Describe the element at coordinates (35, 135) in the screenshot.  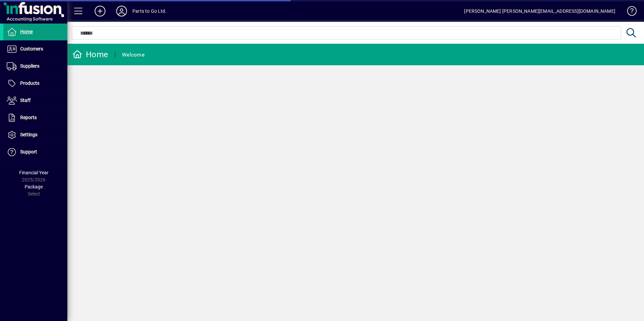
I see `a: Settings` at that location.